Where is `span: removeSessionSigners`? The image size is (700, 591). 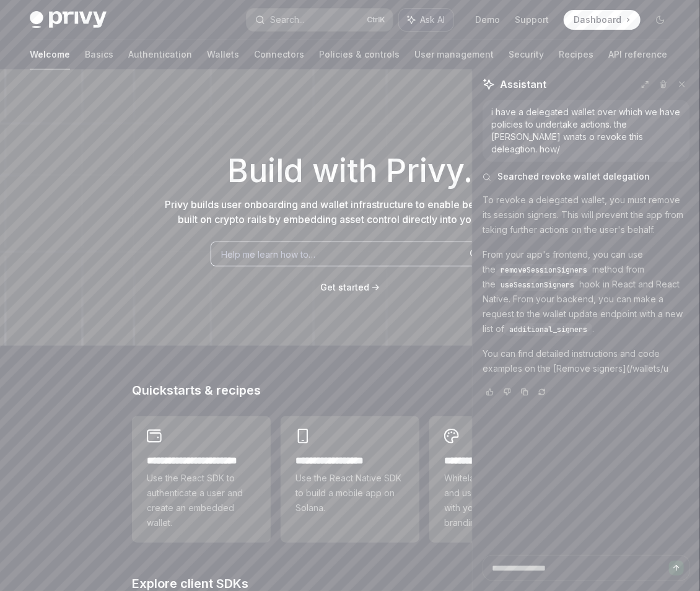 span: removeSessionSigners is located at coordinates (544, 270).